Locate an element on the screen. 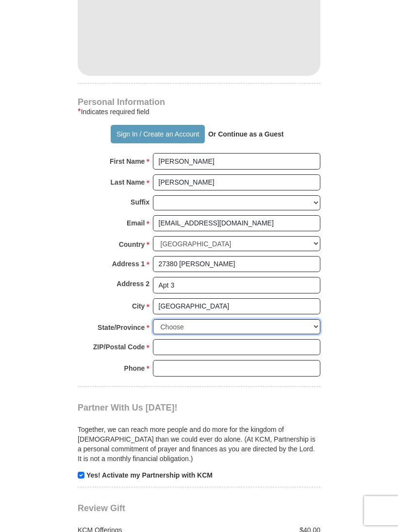 Image resolution: width=398 pixels, height=532 pixels. strong: Phone is located at coordinates (135, 368).